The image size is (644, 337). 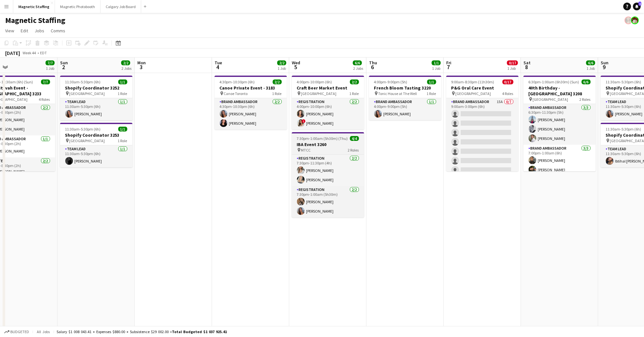 What do you see at coordinates (29, 52) in the screenshot?
I see `span: Week 44` at bounding box center [29, 52].